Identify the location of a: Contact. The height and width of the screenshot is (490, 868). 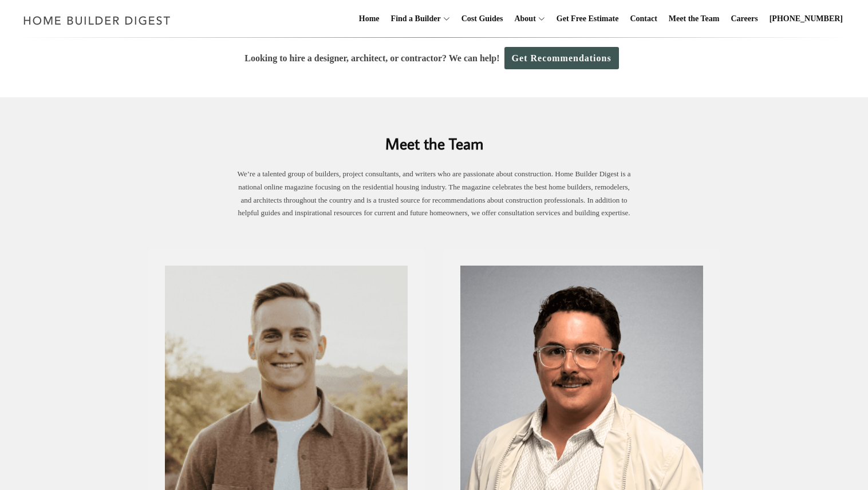
(643, 19).